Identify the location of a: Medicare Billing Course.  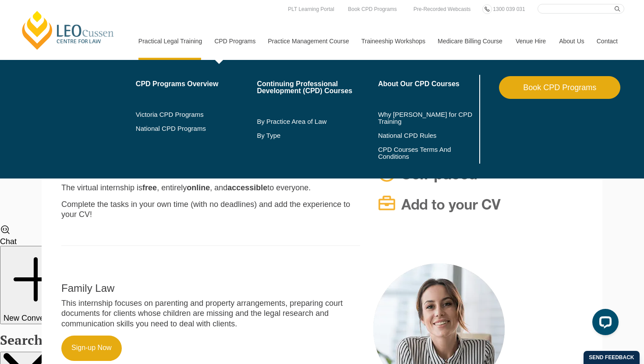
(470, 41).